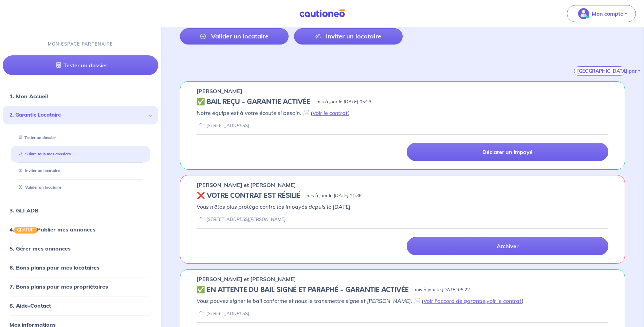 The height and width of the screenshot is (327, 644). I want to click on a: Archiver, so click(508, 246).